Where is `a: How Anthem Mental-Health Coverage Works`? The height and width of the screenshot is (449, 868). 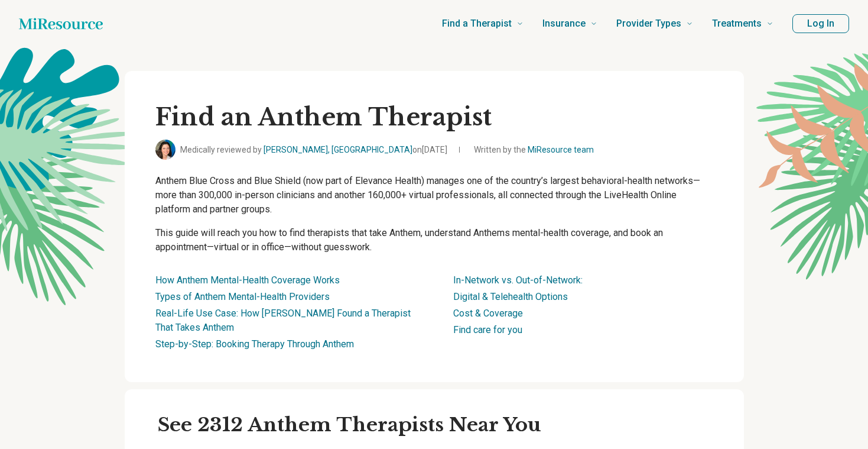
a: How Anthem Mental-Health Coverage Works is located at coordinates (248, 280).